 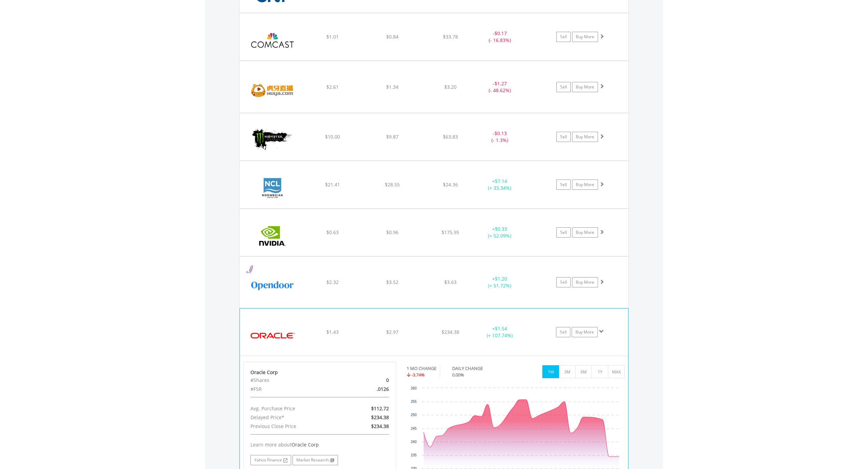 I want to click on img: EQU.US.OPEN.png, so click(x=272, y=286).